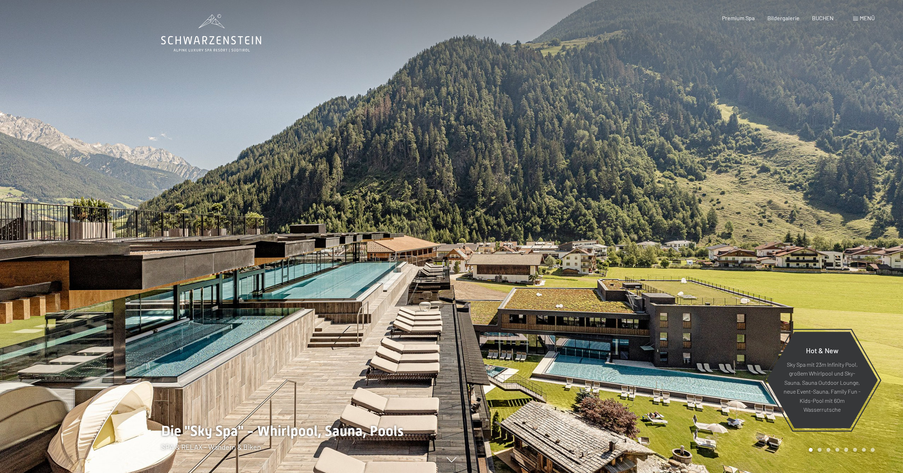  I want to click on span: Menü, so click(867, 18).